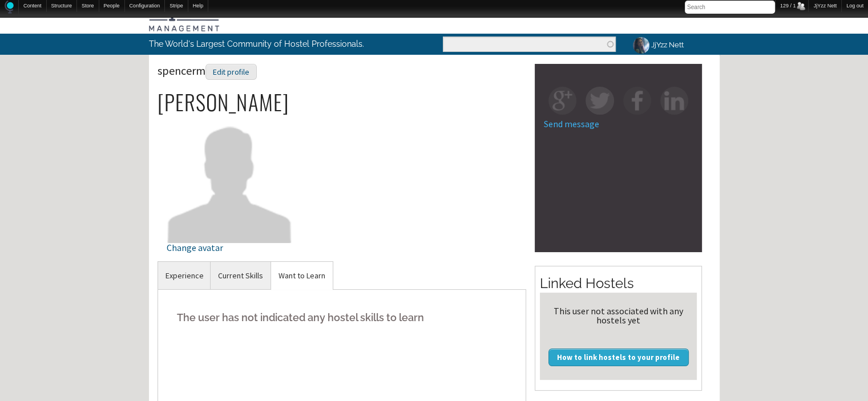 The width and height of the screenshot is (868, 401). What do you see at coordinates (229, 247) in the screenshot?
I see `div: Change avatar` at bounding box center [229, 247].